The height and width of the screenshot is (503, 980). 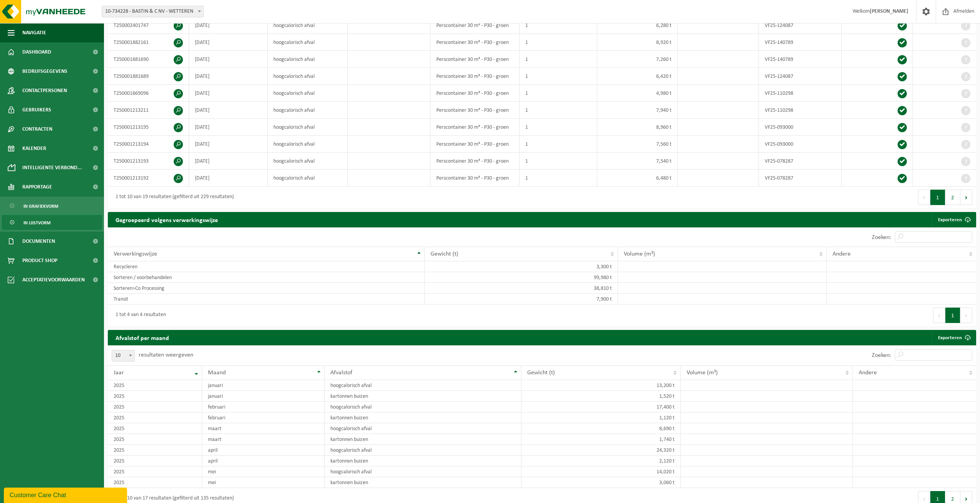 What do you see at coordinates (601, 396) in the screenshot?
I see `td: 1,520 t` at bounding box center [601, 396].